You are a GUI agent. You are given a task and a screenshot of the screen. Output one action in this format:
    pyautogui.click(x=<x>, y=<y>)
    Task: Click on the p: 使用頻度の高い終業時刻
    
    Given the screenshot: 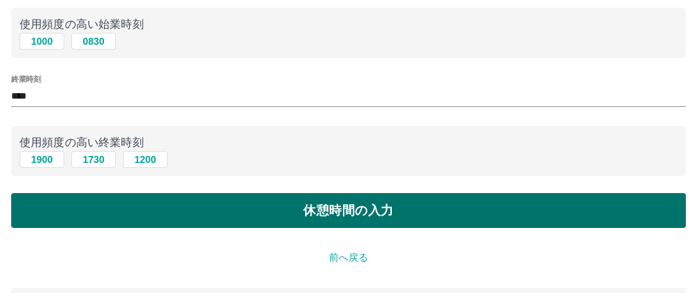 What is the action you would take?
    pyautogui.click(x=348, y=142)
    